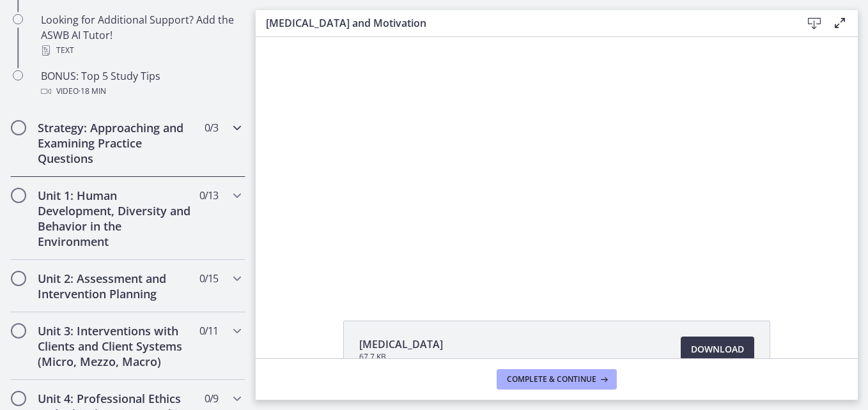 The width and height of the screenshot is (868, 410). Describe the element at coordinates (209, 331) in the screenshot. I see `span: 0 / 11` at that location.